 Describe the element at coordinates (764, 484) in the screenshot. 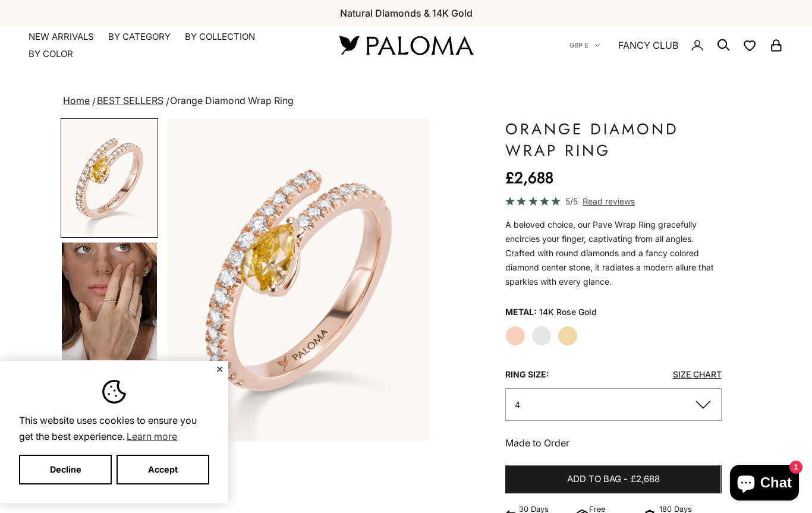

I see `inbox-online-store-chat: Shopify online store chat` at that location.